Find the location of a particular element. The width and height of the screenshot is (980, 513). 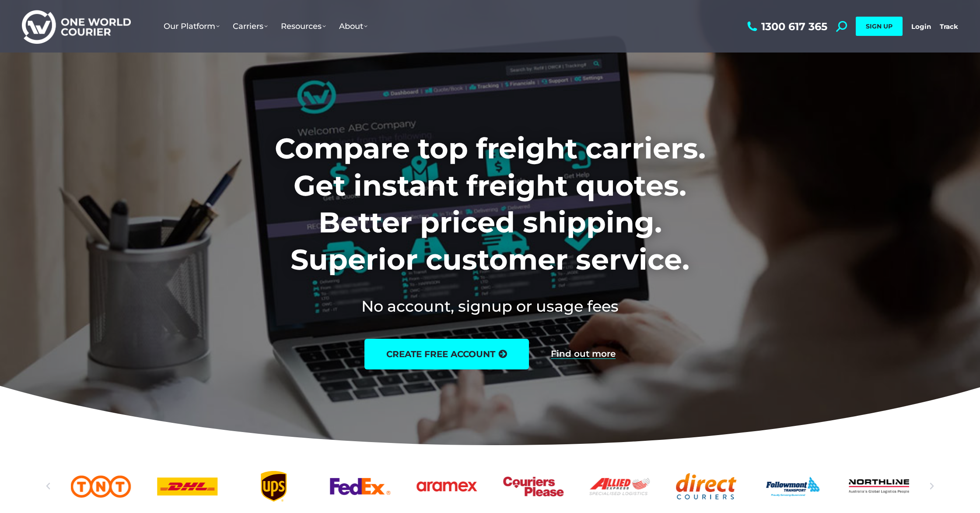

div: Allied Express logo is located at coordinates (621, 486).